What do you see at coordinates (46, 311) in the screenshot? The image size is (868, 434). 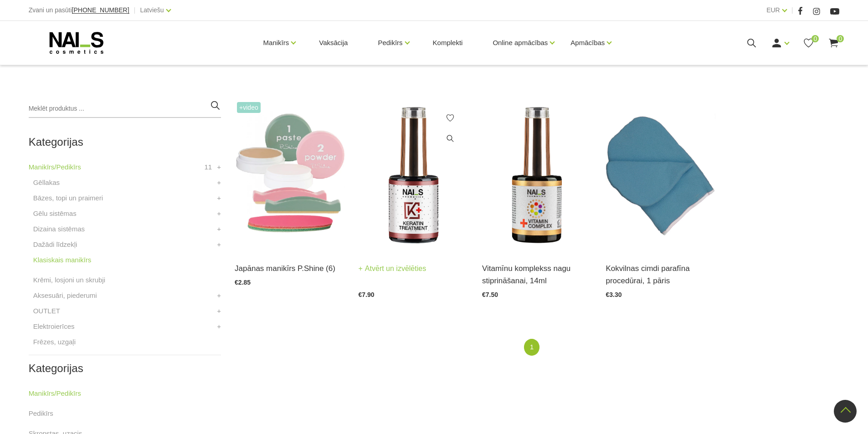 I see `a: OUTLET` at bounding box center [46, 311].